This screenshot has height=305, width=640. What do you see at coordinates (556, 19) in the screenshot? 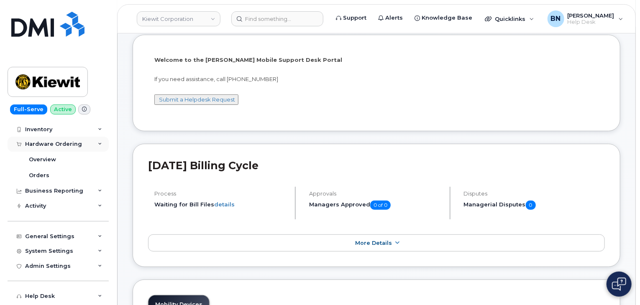
I see `span: BN` at bounding box center [556, 19].